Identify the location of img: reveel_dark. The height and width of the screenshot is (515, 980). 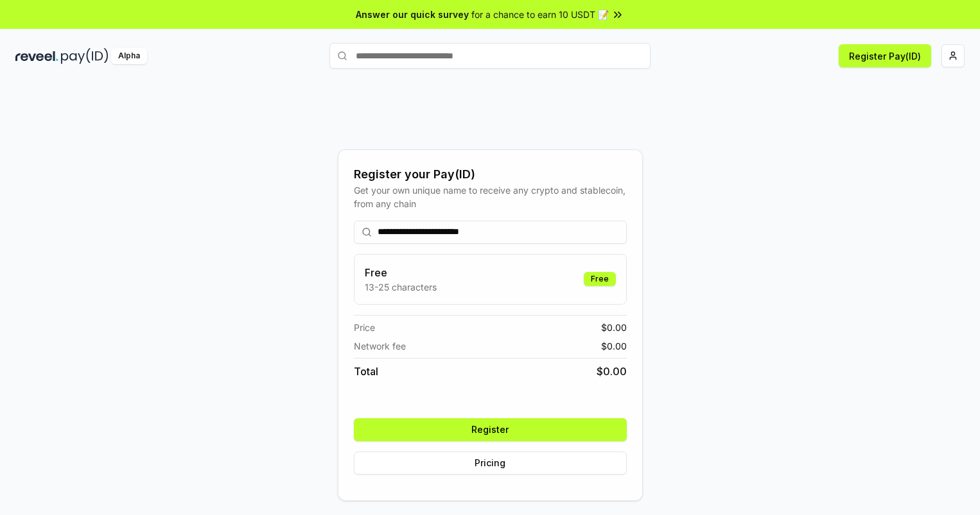
(36, 56).